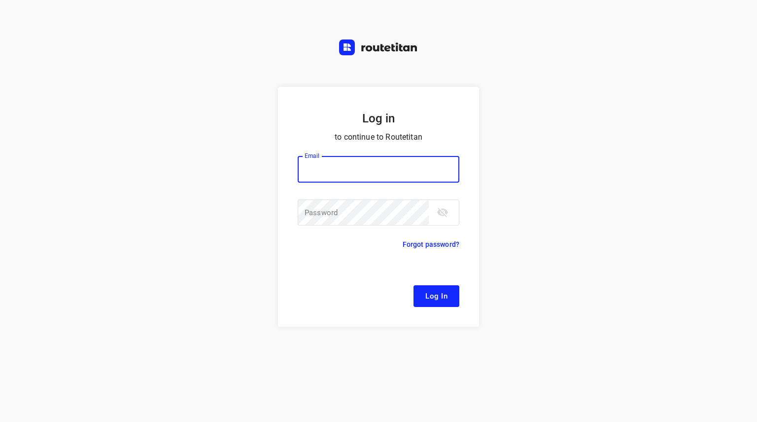 The width and height of the screenshot is (757, 422). What do you see at coordinates (436, 296) in the screenshot?
I see `button: Log In` at bounding box center [436, 296].